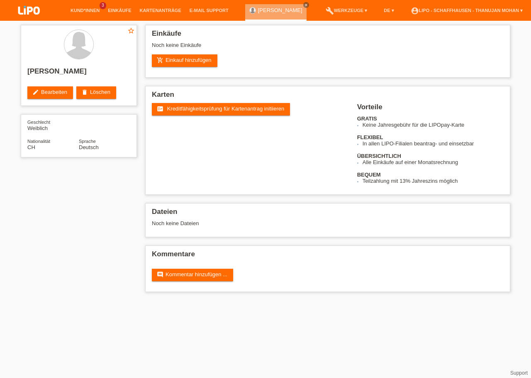 Image resolution: width=531 pixels, height=378 pixels. What do you see at coordinates (328, 36) in the screenshot?
I see `h2: Einkäufe` at bounding box center [328, 36].